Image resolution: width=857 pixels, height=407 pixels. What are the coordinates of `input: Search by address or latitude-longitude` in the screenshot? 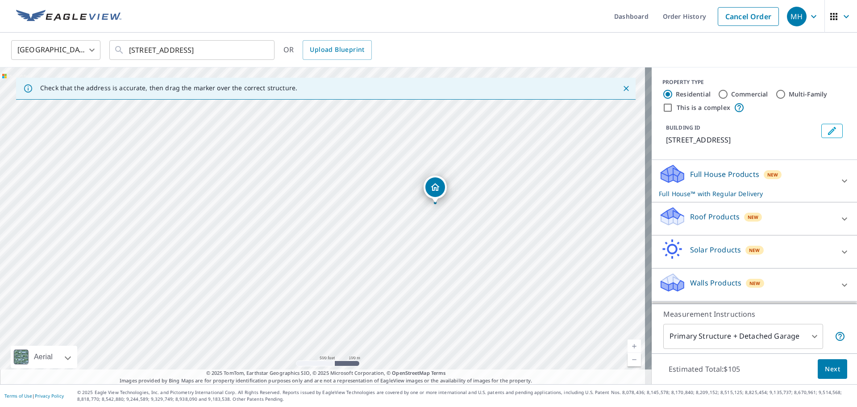 It's located at (192, 50).